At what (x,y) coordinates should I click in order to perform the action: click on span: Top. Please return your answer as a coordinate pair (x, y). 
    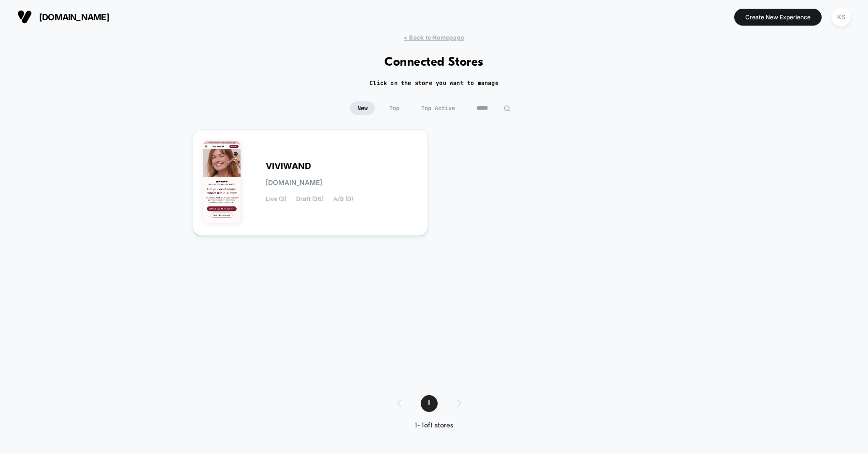
    Looking at the image, I should click on (394, 108).